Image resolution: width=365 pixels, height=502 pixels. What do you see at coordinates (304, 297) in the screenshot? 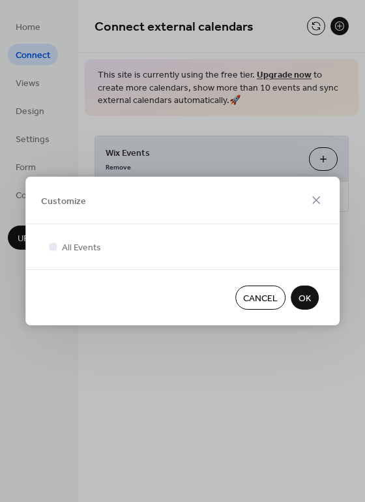
I see `button: OK` at bounding box center [304, 297].